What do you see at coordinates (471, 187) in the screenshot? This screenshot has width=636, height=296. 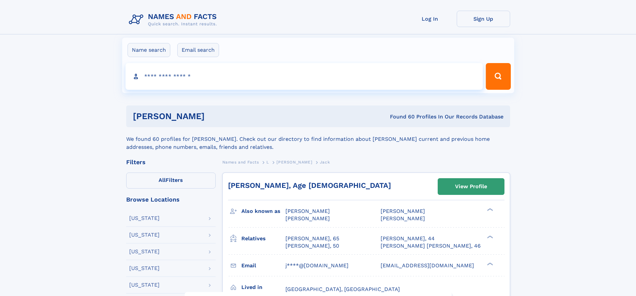 I see `a: View Profile` at bounding box center [471, 187].